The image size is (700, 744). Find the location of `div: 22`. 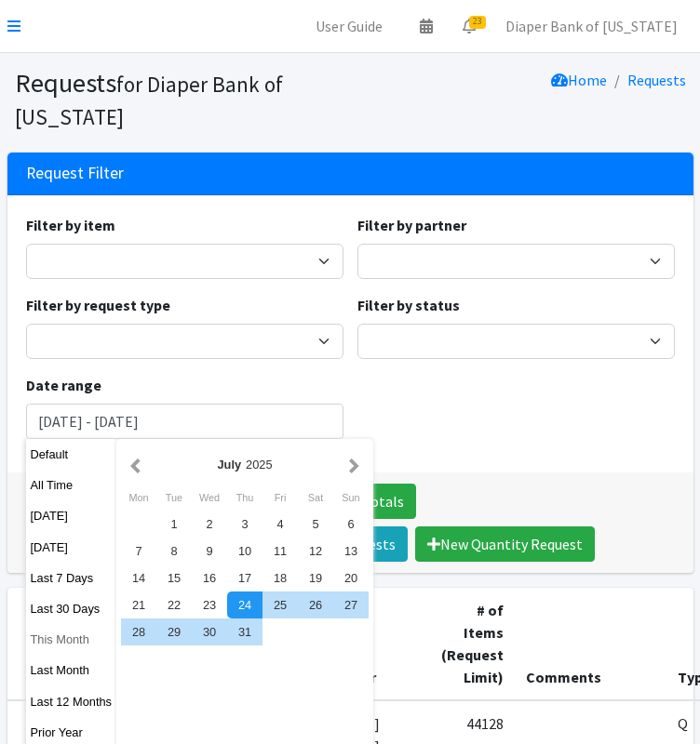

div: 22 is located at coordinates (174, 604).